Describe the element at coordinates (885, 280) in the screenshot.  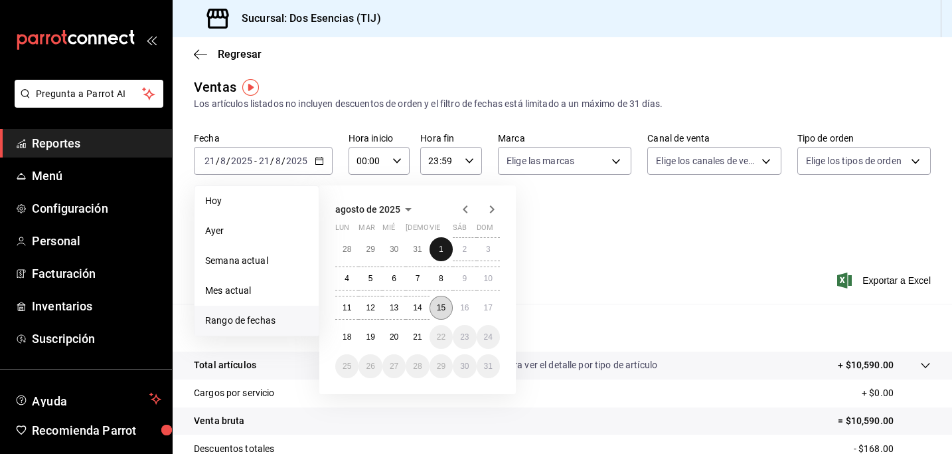
I see `span: Exportar a Excel` at that location.